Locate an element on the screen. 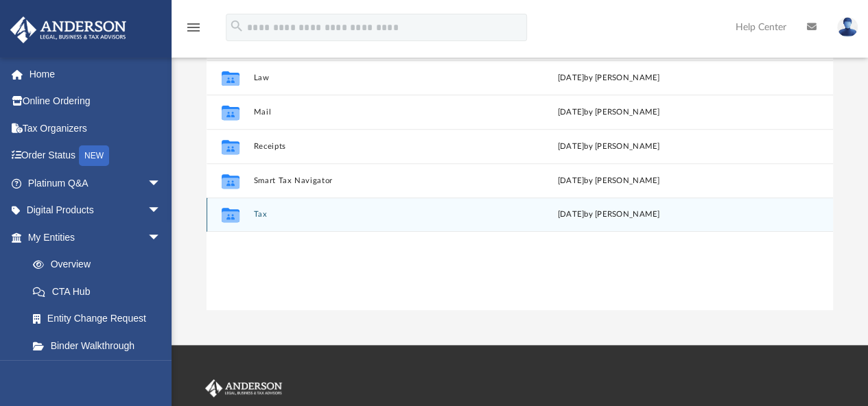 This screenshot has width=868, height=406. a: Online Ordering is located at coordinates (96, 101).